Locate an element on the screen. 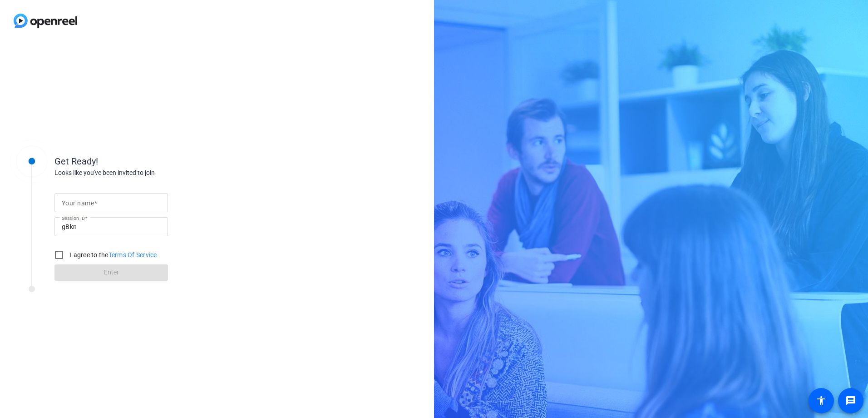  mat-label: Your name is located at coordinates (78, 203).